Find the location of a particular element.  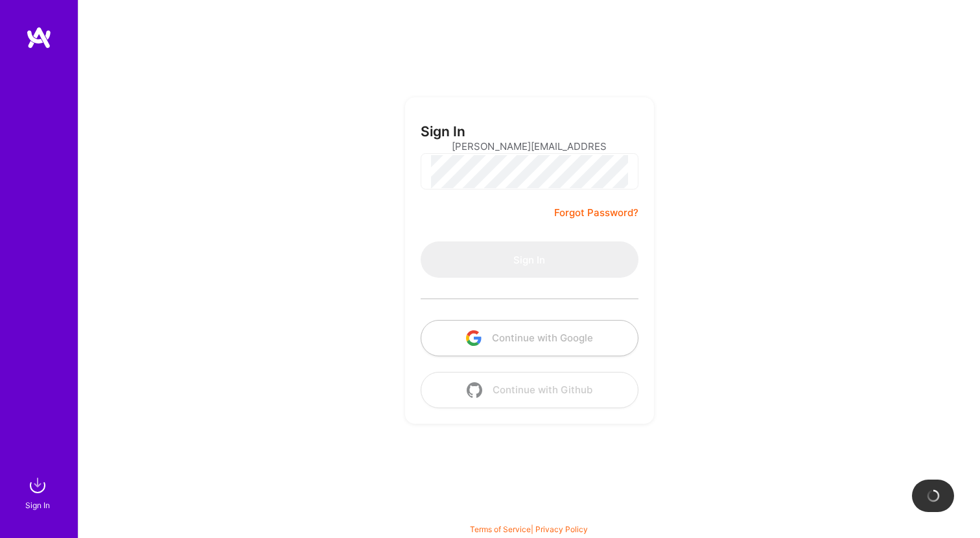

a: Terms of Service is located at coordinates (500, 528).